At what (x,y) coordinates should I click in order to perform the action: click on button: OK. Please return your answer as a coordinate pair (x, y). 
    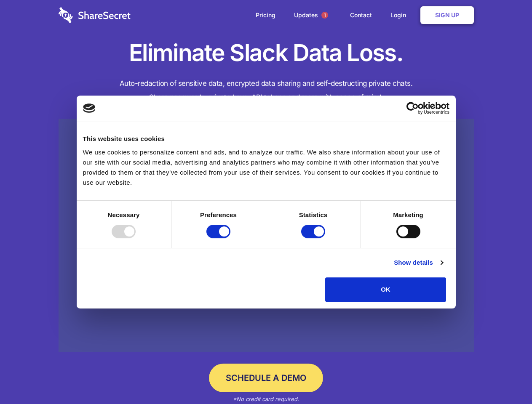
    Looking at the image, I should click on (385, 290).